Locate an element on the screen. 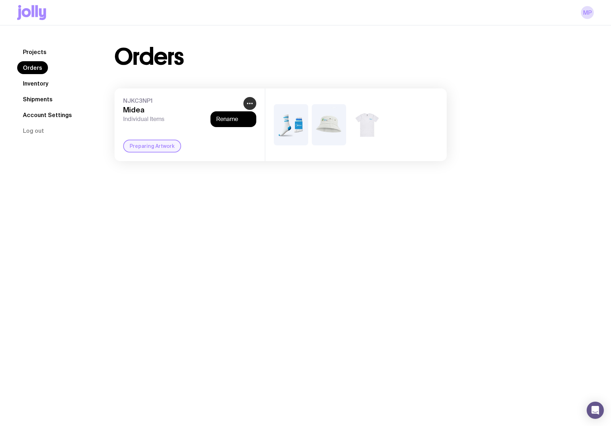  a: Account Settings is located at coordinates (47, 115).